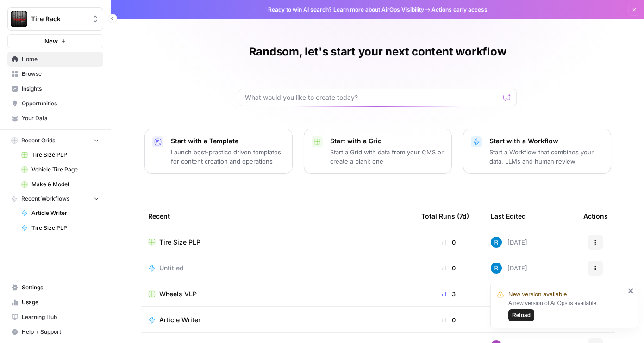  Describe the element at coordinates (55, 59) in the screenshot. I see `a: Home` at that location.